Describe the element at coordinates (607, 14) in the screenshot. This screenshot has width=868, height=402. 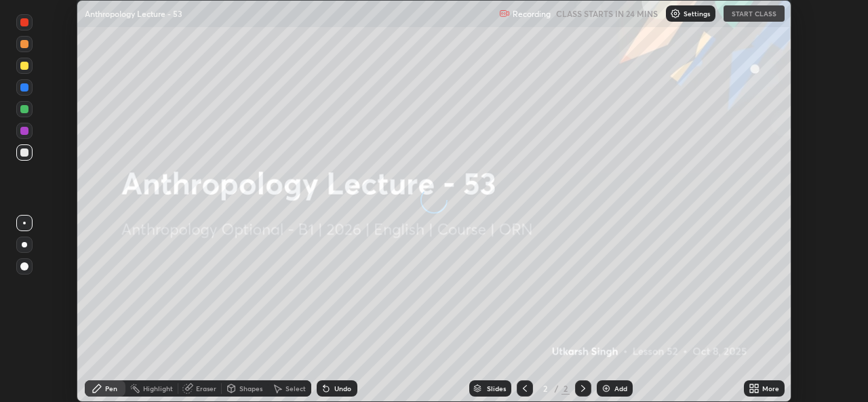
I see `h5: CLASS STARTS IN 24 MINS` at that location.